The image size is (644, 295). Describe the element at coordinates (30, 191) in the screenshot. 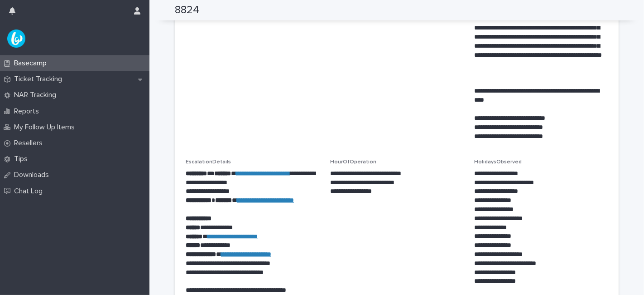

I see `p: Chat Log` at that location.